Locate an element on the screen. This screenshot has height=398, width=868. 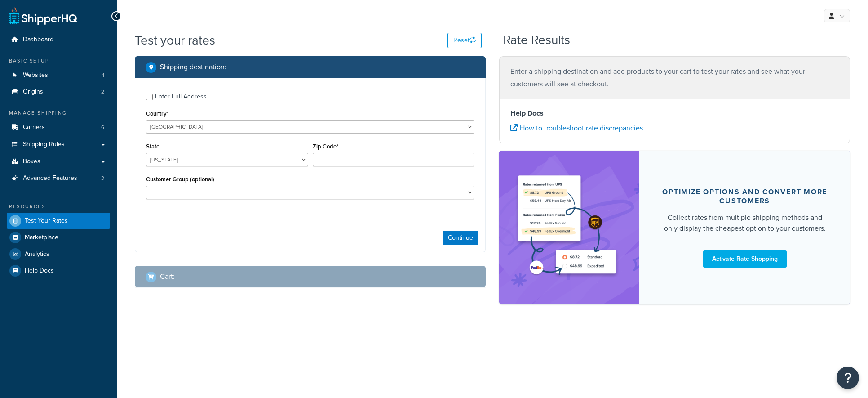
li: Marketplace is located at coordinates (59, 237).